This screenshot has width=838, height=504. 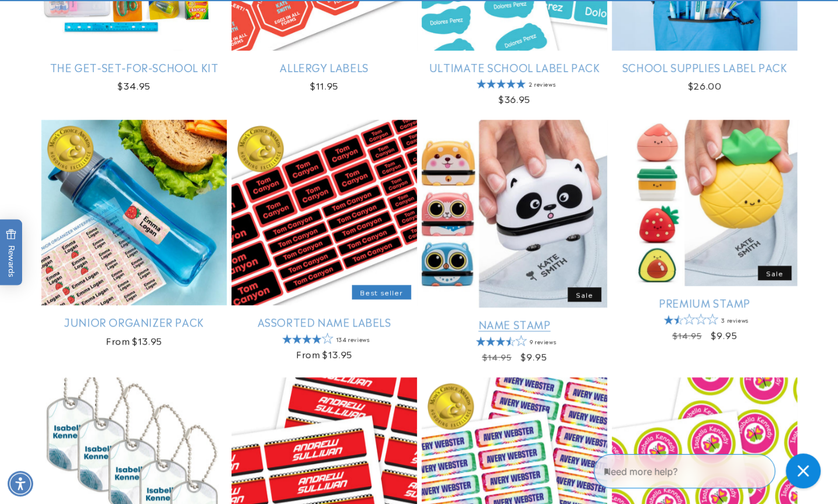 What do you see at coordinates (20, 484) in the screenshot?
I see `div: Accessibility Menu` at bounding box center [20, 484].